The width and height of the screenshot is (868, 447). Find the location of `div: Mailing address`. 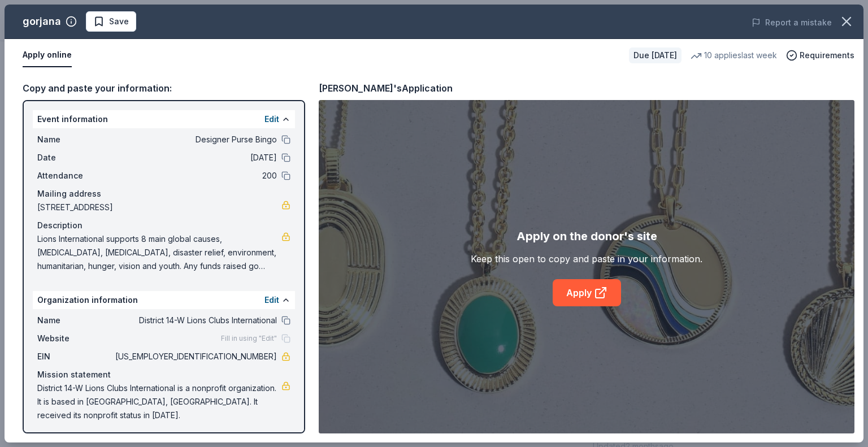

div: Mailing address is located at coordinates (164, 194).